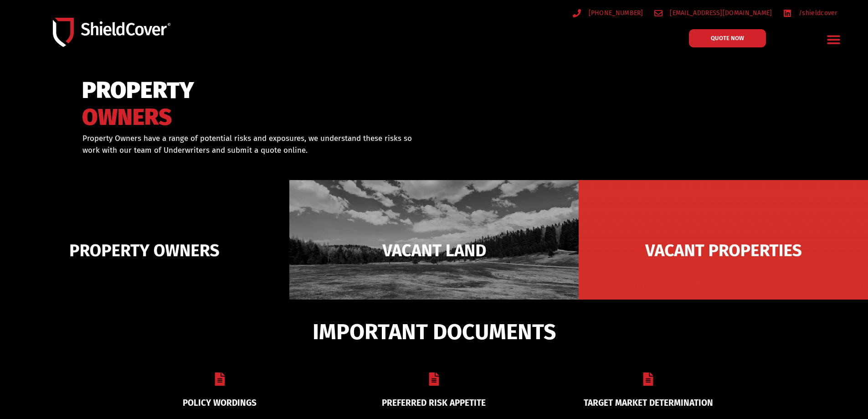  What do you see at coordinates (252, 144) in the screenshot?
I see `p: Property Owners have a range of potential risks and exposures, we understand these risks so work ...` at bounding box center [252, 144].